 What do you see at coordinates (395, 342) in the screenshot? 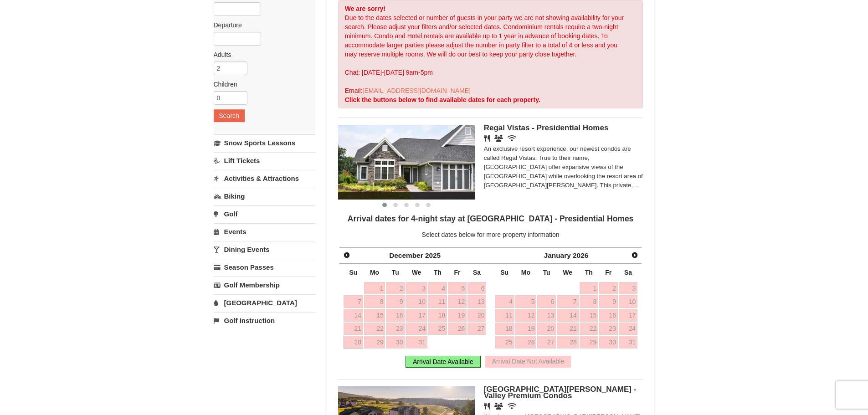
I see `a: 30` at bounding box center [395, 342].